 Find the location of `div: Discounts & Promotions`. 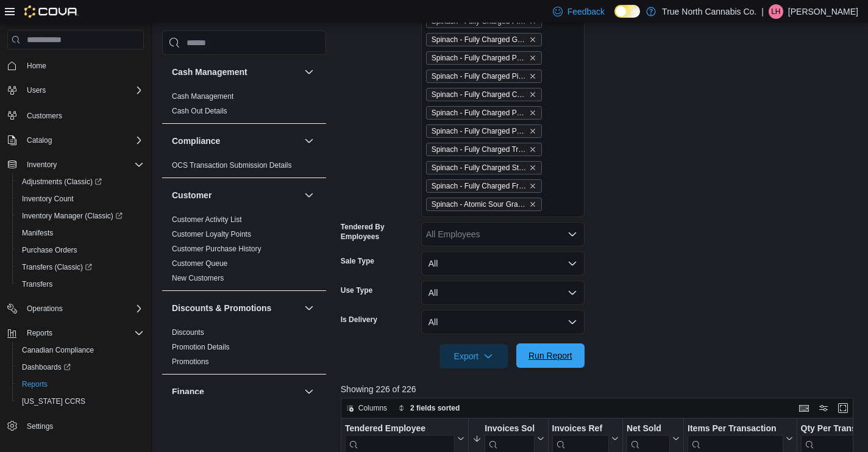

div: Discounts & Promotions is located at coordinates (244, 350).